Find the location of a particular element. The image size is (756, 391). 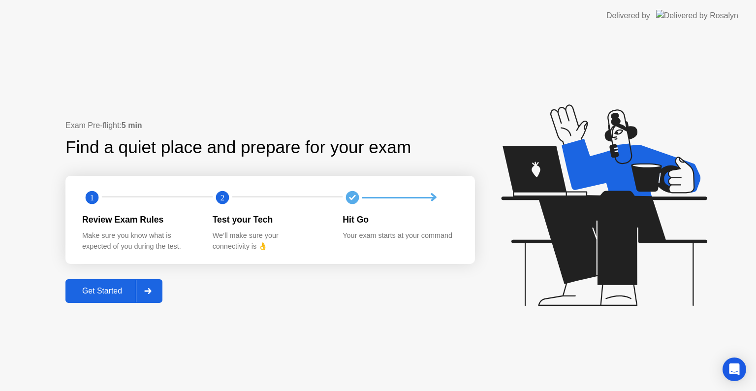

div: Get Started is located at coordinates (102, 291).